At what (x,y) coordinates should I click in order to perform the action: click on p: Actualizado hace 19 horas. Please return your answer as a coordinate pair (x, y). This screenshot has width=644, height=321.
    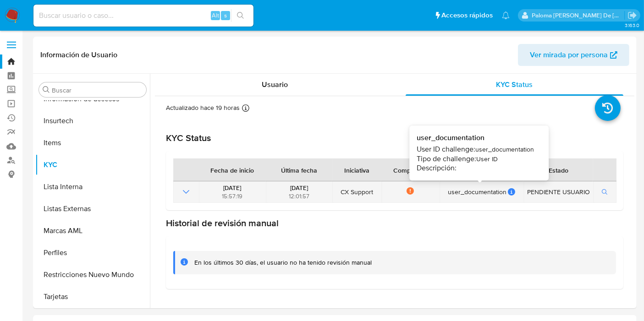
    Looking at the image, I should click on (202, 107).